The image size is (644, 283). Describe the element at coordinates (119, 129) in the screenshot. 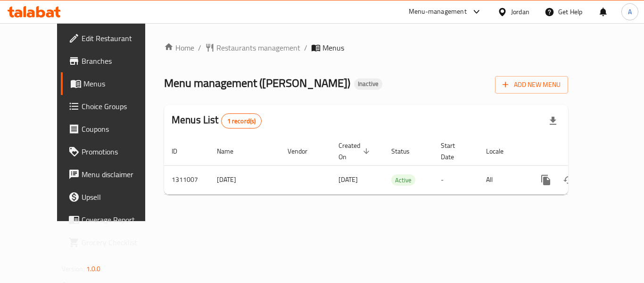

I see `span: Coupons` at that location.